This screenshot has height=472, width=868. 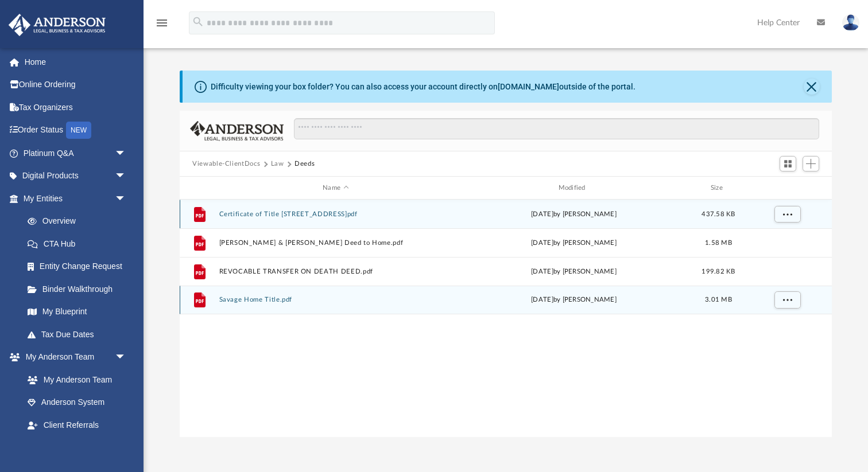 I want to click on a: Platinum Q&Aarrow_drop_down, so click(x=76, y=153).